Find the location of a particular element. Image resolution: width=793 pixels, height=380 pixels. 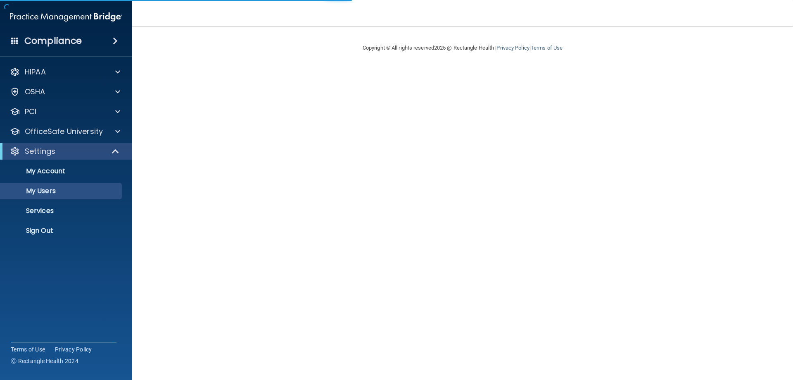

p: My Account is located at coordinates (62, 171).